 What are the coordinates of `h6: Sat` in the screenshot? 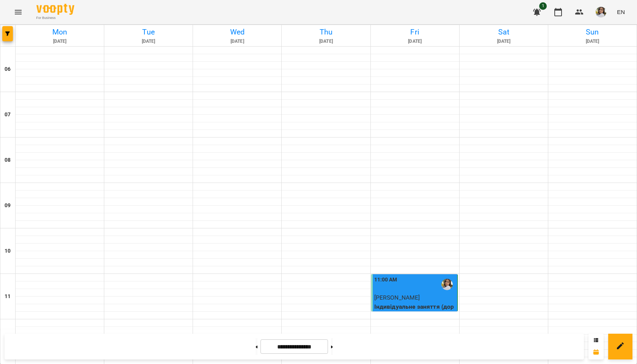 It's located at (504, 31).